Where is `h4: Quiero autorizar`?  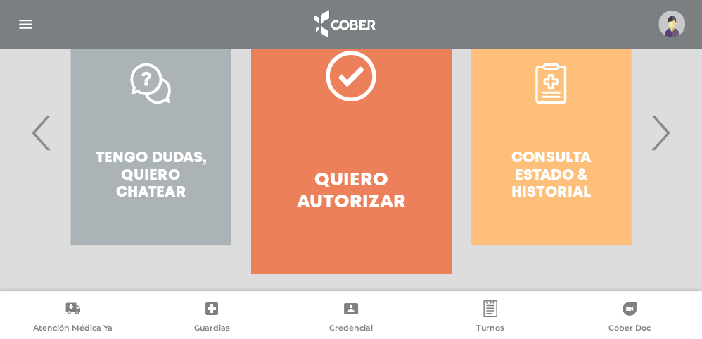
h4: Quiero autorizar is located at coordinates (351, 191).